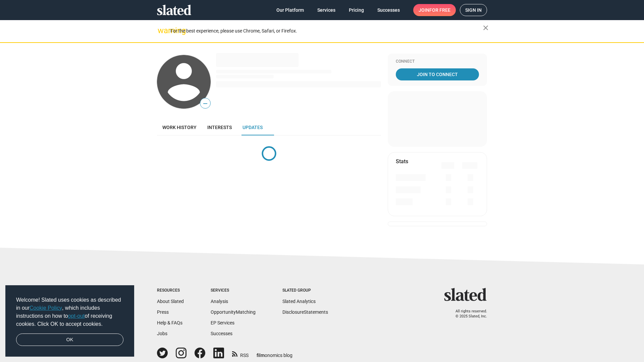 This screenshot has width=644, height=362. Describe the element at coordinates (299, 301) in the screenshot. I see `a: Slated Analytics` at that location.